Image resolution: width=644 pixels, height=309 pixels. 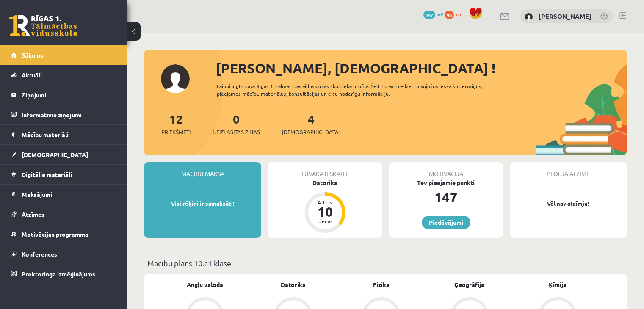 What do you see at coordinates (64, 194) in the screenshot?
I see `a: Maksājumi` at bounding box center [64, 194].